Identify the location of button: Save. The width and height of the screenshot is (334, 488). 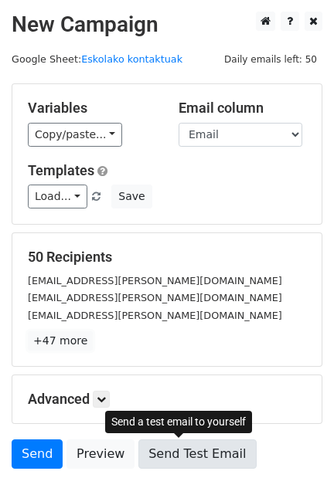
(131, 196).